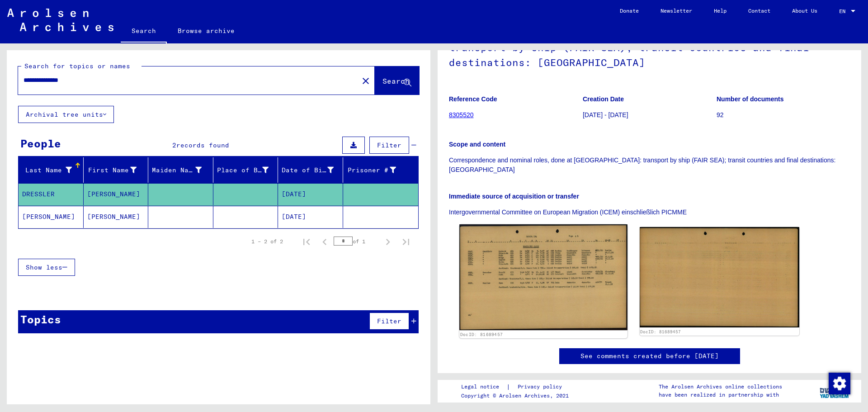 This screenshot has height=412, width=868. I want to click on span: records found, so click(203, 145).